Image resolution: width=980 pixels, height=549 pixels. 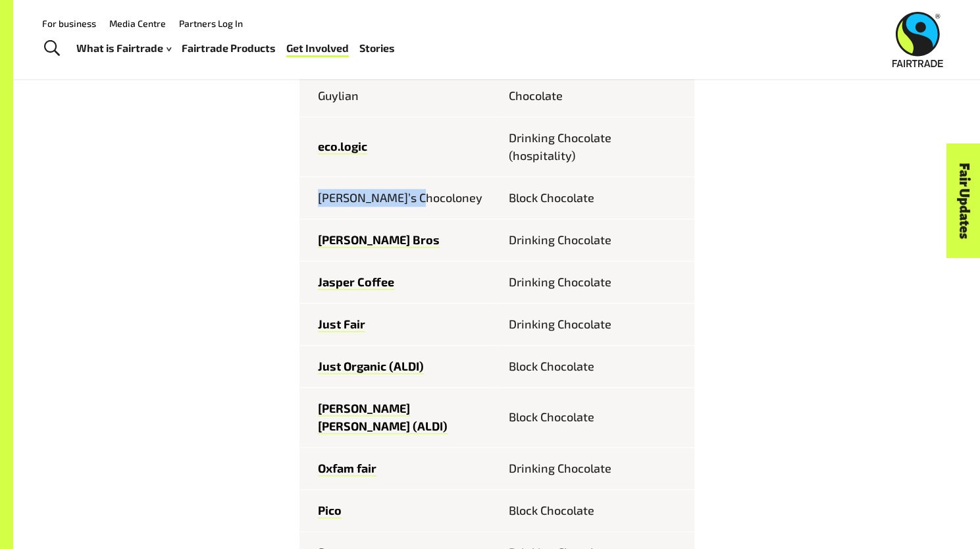 I want to click on a: Pico, so click(x=330, y=511).